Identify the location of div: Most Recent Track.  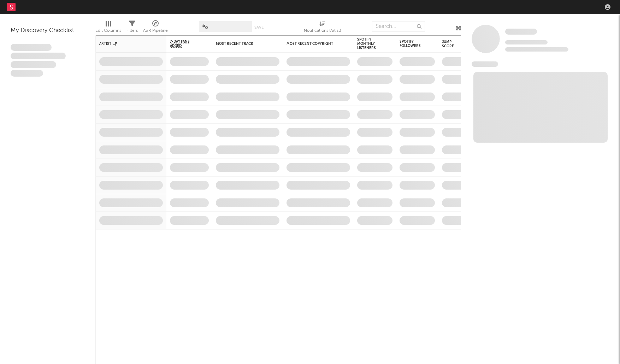
(243, 44).